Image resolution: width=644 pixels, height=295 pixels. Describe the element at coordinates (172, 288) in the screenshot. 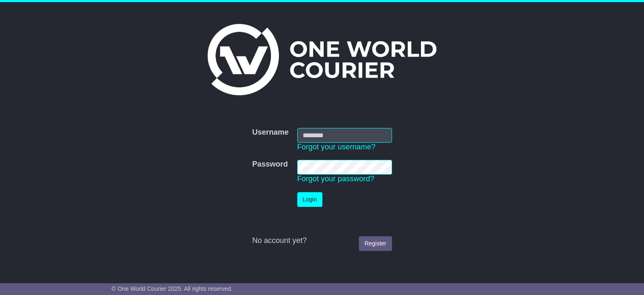

I see `span: © One World Courier 2025. All rights reserved.` at that location.